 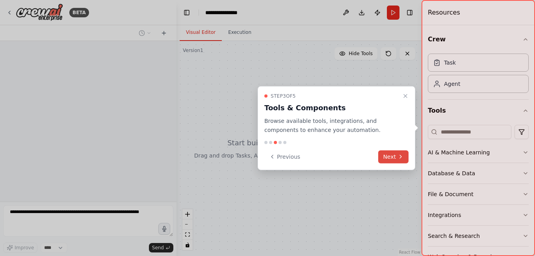 I want to click on button: Hide left sidebar, so click(x=187, y=13).